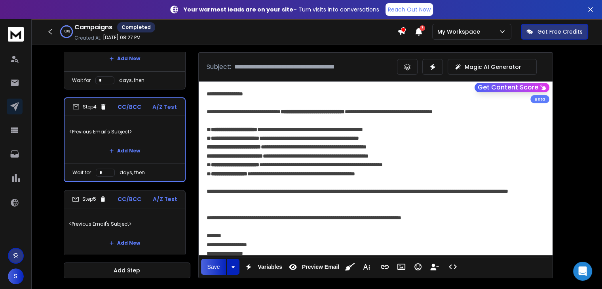  I want to click on button: Add Step, so click(127, 270).